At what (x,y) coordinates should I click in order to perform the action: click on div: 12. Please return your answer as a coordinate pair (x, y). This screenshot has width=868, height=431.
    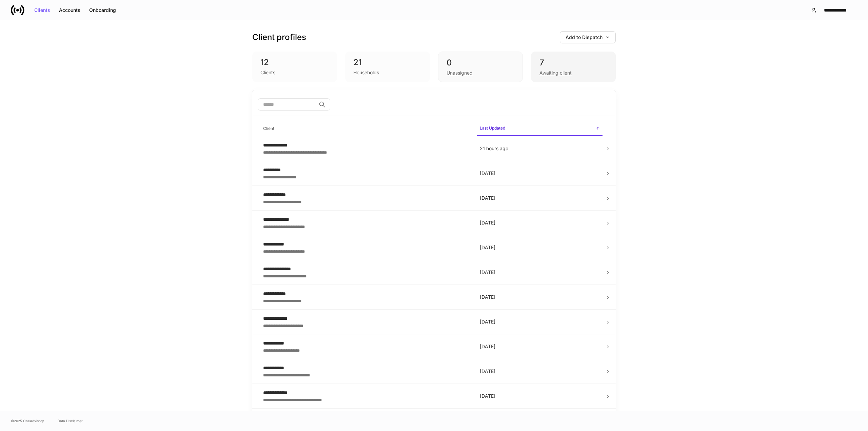
    Looking at the image, I should click on (295, 63).